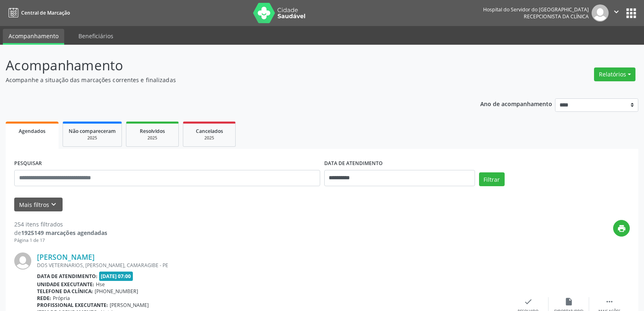  What do you see at coordinates (96, 35) in the screenshot?
I see `a: Beneficiários` at bounding box center [96, 35].